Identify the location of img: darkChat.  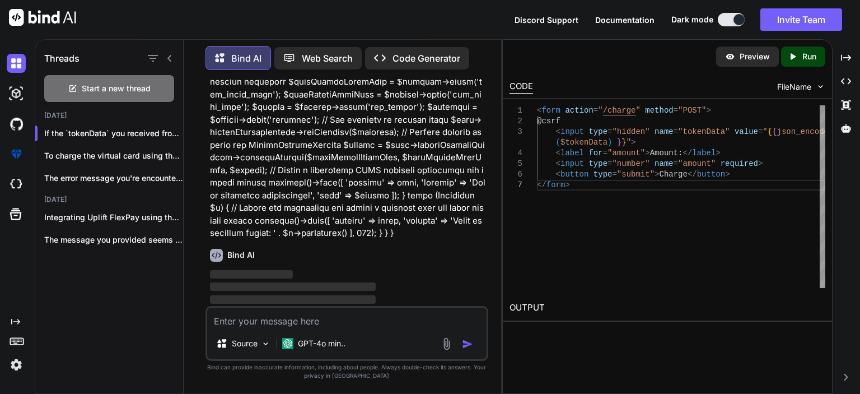
(16, 63).